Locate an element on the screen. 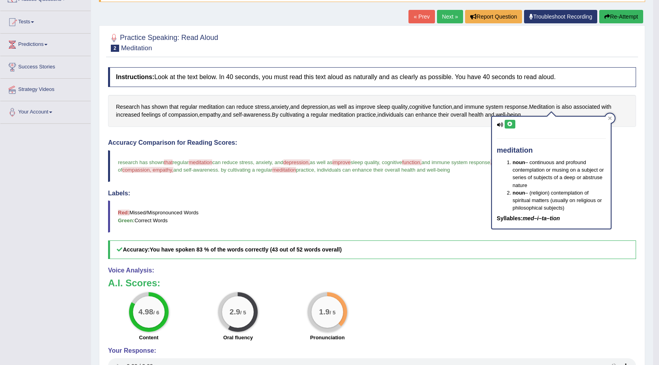  span: research has shown is located at coordinates (141, 162).